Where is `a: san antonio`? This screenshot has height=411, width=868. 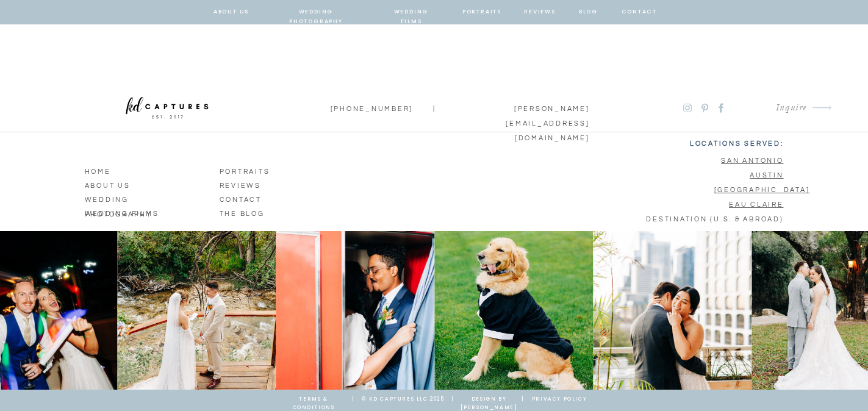
a: san antonio is located at coordinates (749, 159).